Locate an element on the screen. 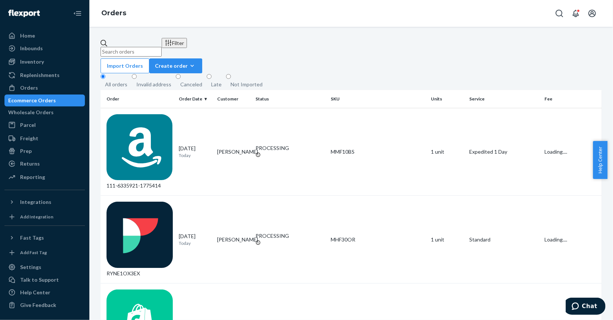  a: Returns is located at coordinates (45, 164).